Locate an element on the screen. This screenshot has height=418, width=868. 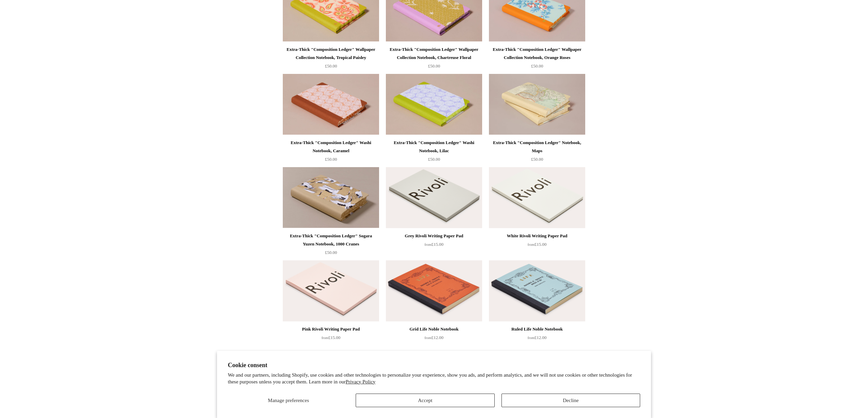
div: Pink Rivoli Writing Paper Pad is located at coordinates (331, 329).